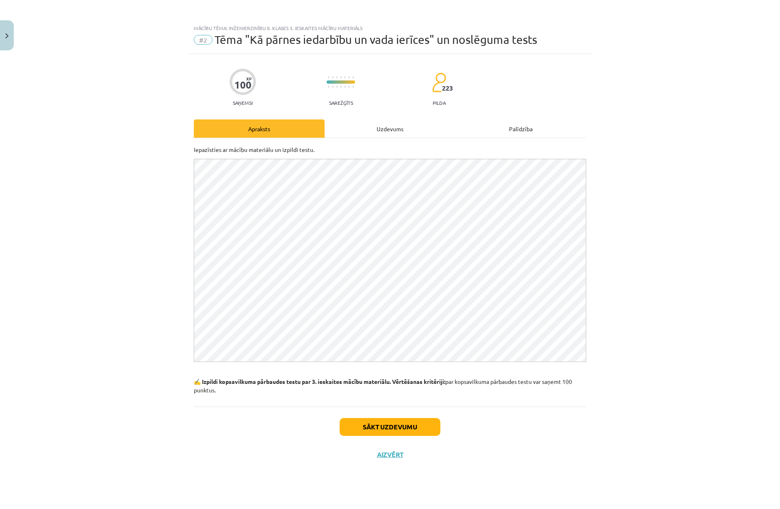 This screenshot has height=509, width=780. Describe the element at coordinates (319, 381) in the screenshot. I see `strong: ✍️ Izpildi kopsavilkuma pārbaudes testu par 3. ieskaites mācību materiālu. Vērtēšanas kritēriji:` at that location.